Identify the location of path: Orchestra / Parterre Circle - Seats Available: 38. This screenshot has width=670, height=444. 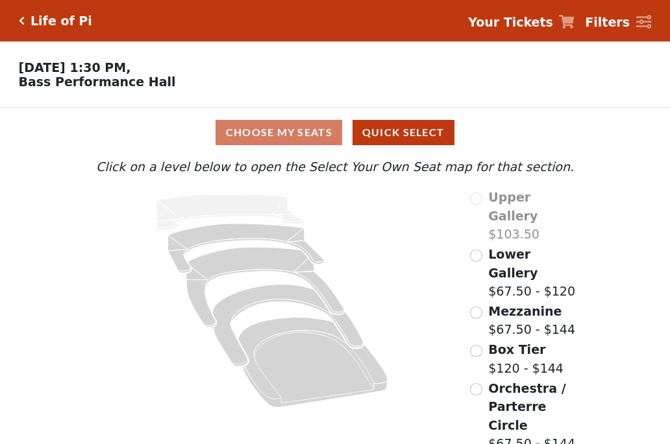
(313, 363).